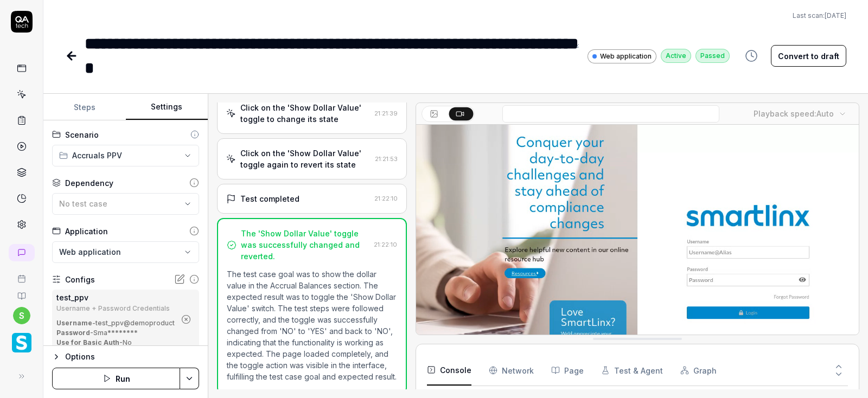  Describe the element at coordinates (115, 308) in the screenshot. I see `div: Username + Password Credentials` at that location.